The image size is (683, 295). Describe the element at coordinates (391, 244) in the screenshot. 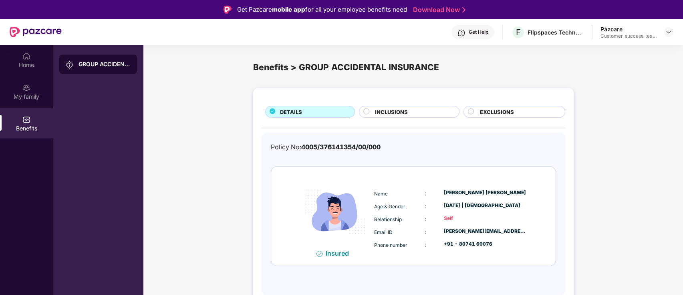

I see `span: Phone number` at that location.